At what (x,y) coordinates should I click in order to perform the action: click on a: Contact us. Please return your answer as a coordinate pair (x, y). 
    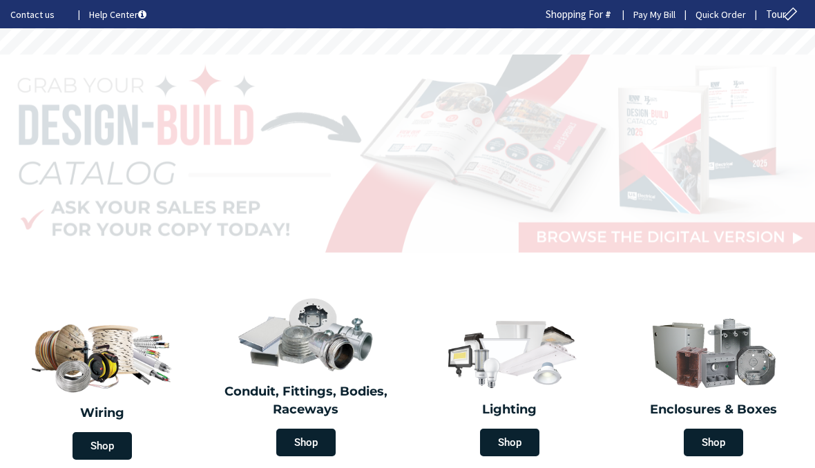
    Looking at the image, I should click on (39, 14).